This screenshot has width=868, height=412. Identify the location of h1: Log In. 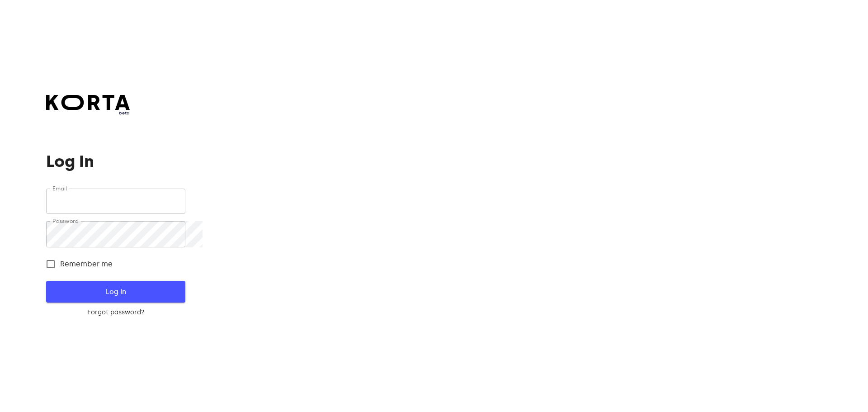
(116, 161).